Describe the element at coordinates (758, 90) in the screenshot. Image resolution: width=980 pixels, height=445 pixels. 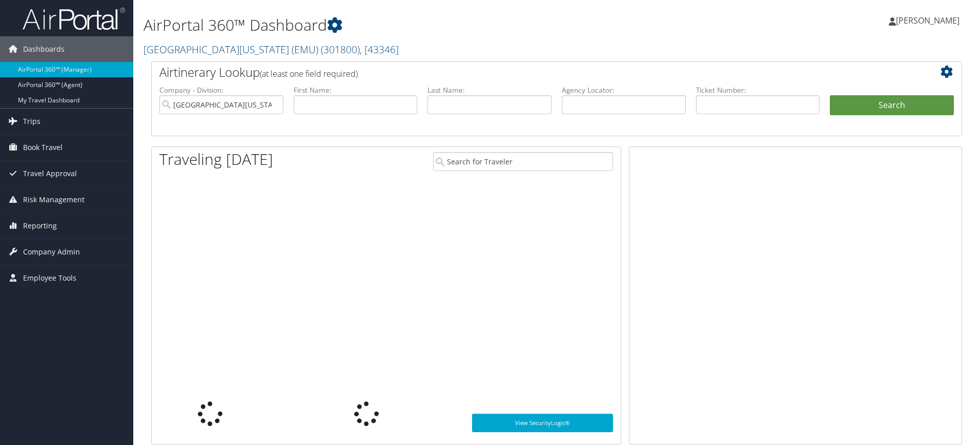
I see `label: Ticket Number:` at that location.